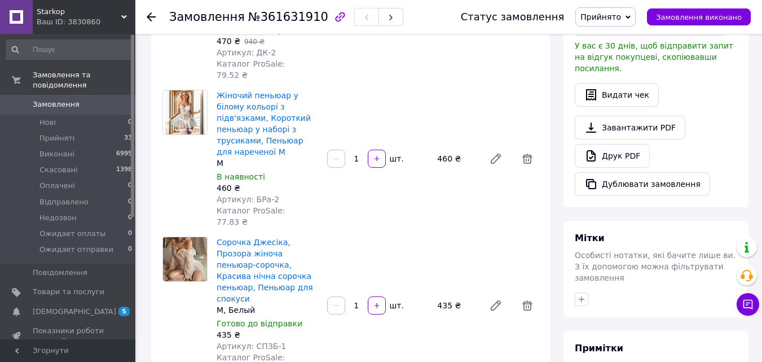 This screenshot has width=762, height=362. What do you see at coordinates (699, 17) in the screenshot?
I see `button: Замовлення виконано` at bounding box center [699, 17].